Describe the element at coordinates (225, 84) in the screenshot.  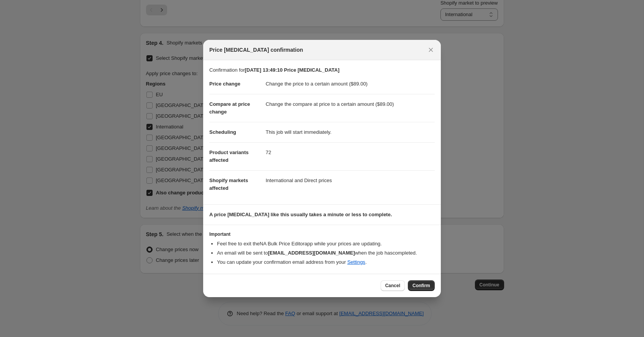
I see `span: Price change` at that location.